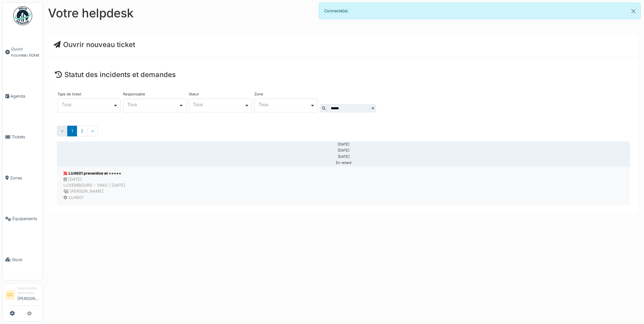 Image resolution: width=644 pixels, height=324 pixels. What do you see at coordinates (23, 96) in the screenshot?
I see `a: Agenda` at bounding box center [23, 96].